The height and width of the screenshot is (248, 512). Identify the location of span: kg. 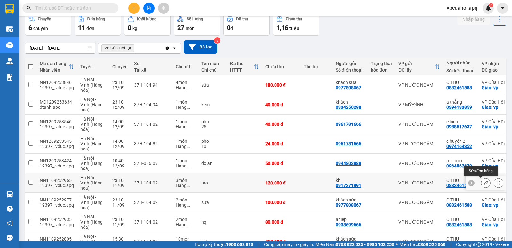
(135, 28).